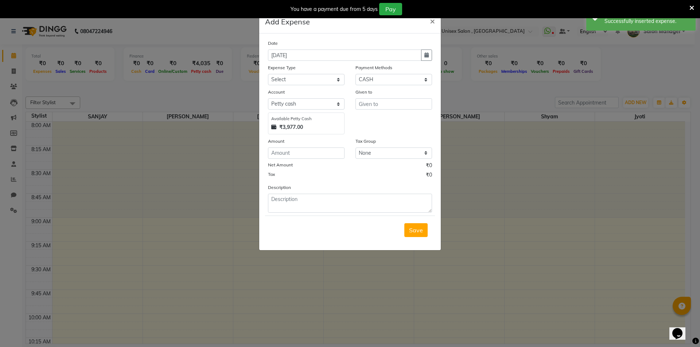 The image size is (700, 347). What do you see at coordinates (291, 127) in the screenshot?
I see `strong: ₹3,977.00` at bounding box center [291, 127].